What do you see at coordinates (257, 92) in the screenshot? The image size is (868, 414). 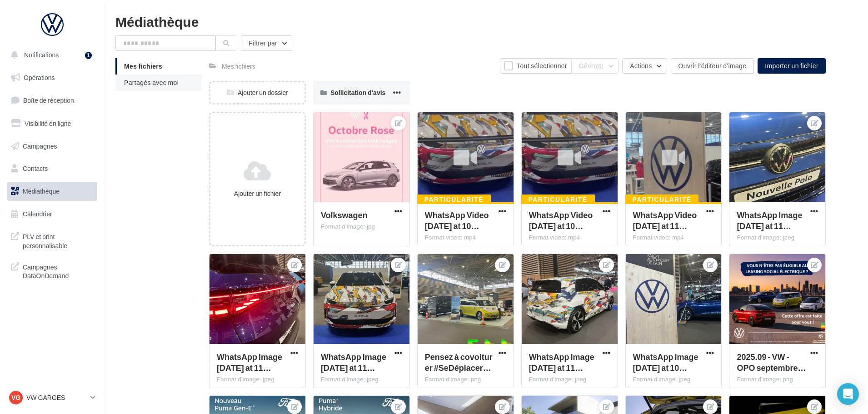 I see `div: Ajouter un dossier` at bounding box center [257, 92].